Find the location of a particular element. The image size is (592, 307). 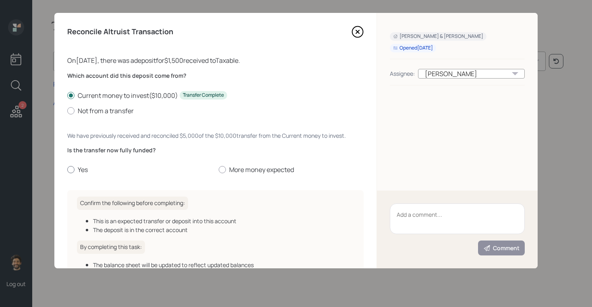

h4: Reconcile Altruist Transaction is located at coordinates (120, 32).